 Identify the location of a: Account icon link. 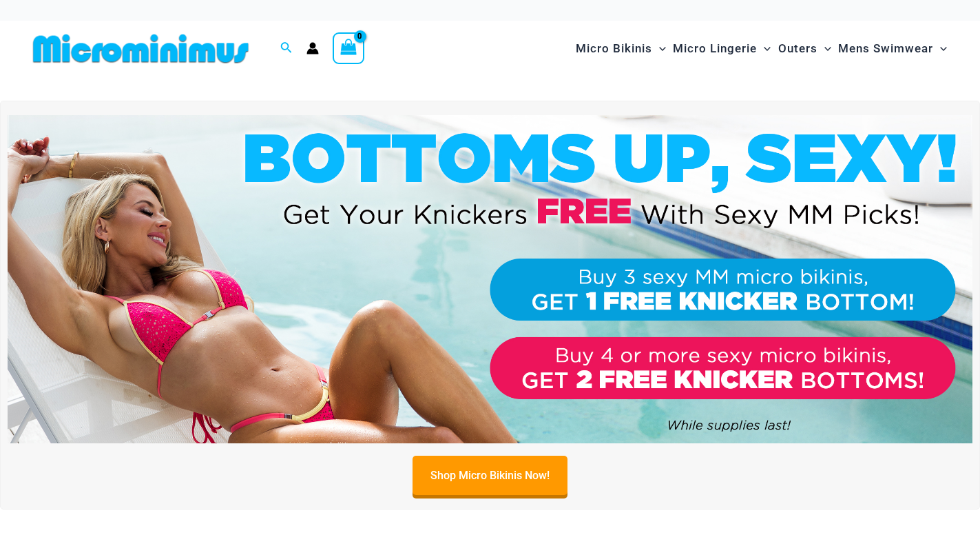
(313, 48).